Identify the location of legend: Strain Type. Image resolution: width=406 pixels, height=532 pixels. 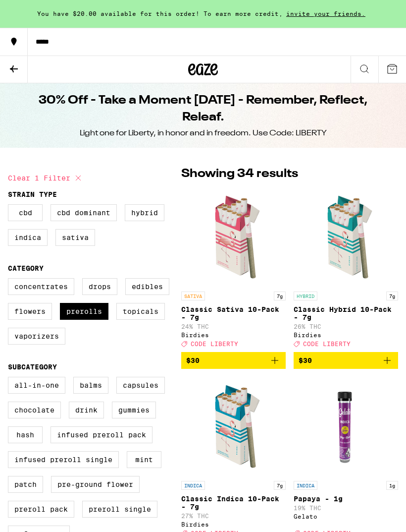
(32, 194).